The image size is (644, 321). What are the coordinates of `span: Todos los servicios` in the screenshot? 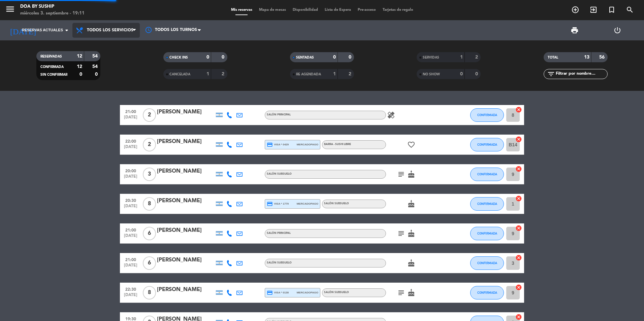 It's located at (110, 30).